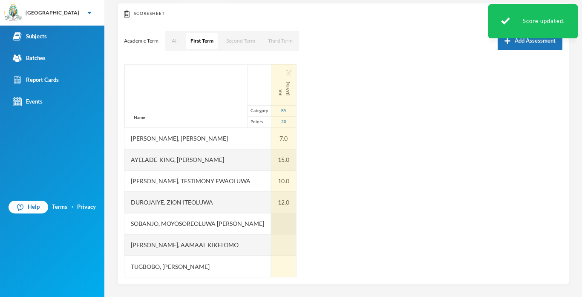 This screenshot has height=297, width=582. I want to click on img: edit, so click(288, 72).